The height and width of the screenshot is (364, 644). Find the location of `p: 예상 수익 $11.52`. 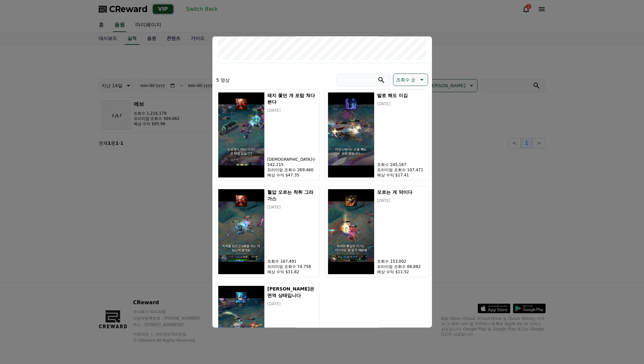

p: 예상 수익 $11.52 is located at coordinates (402, 272).